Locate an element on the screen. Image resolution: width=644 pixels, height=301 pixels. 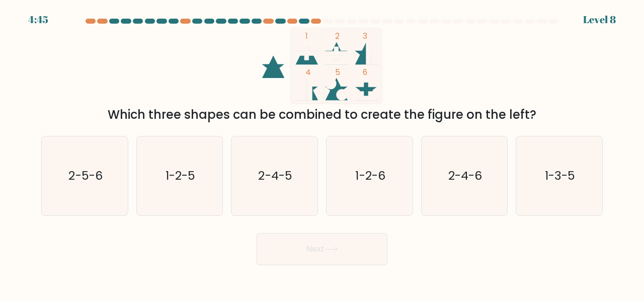
text: 2-5-6 is located at coordinates (85, 175).